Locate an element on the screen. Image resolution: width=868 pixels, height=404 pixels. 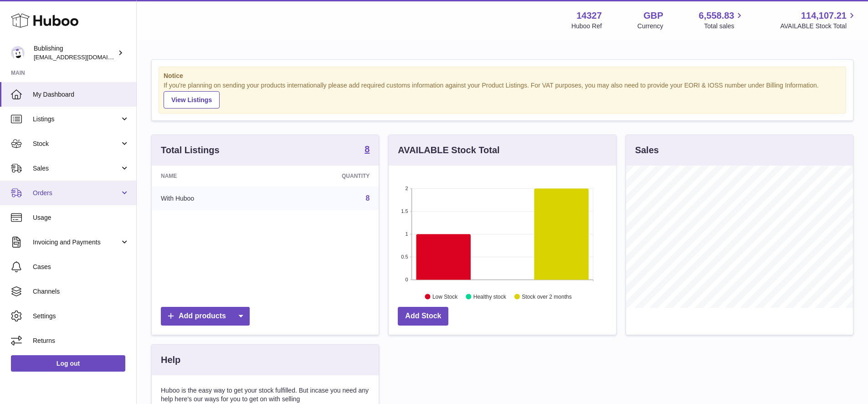
a: 114,107.21 AVAILABLE Stock Total is located at coordinates (819, 20).